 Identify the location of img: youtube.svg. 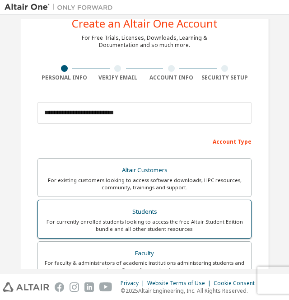
(106, 287).